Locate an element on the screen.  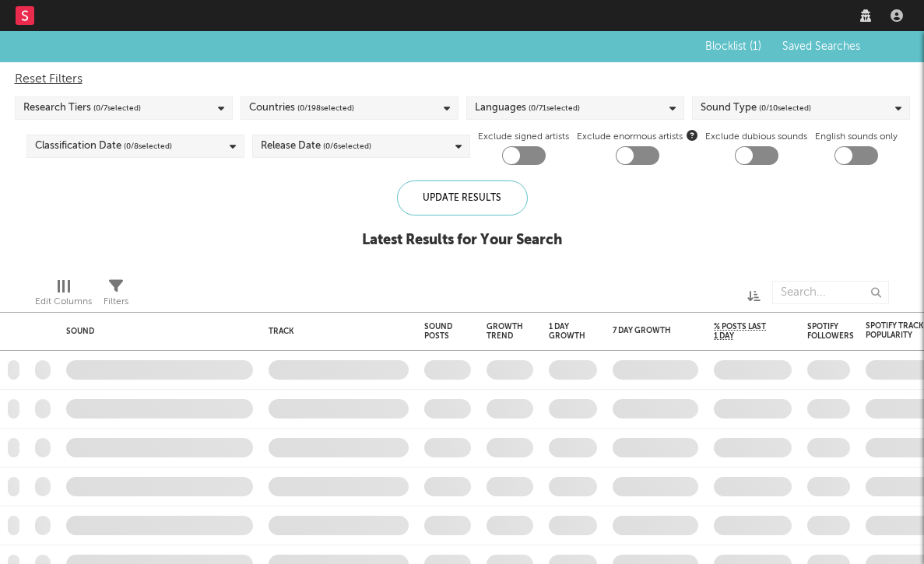
span: % Posts Last 1 Day is located at coordinates (741, 332).